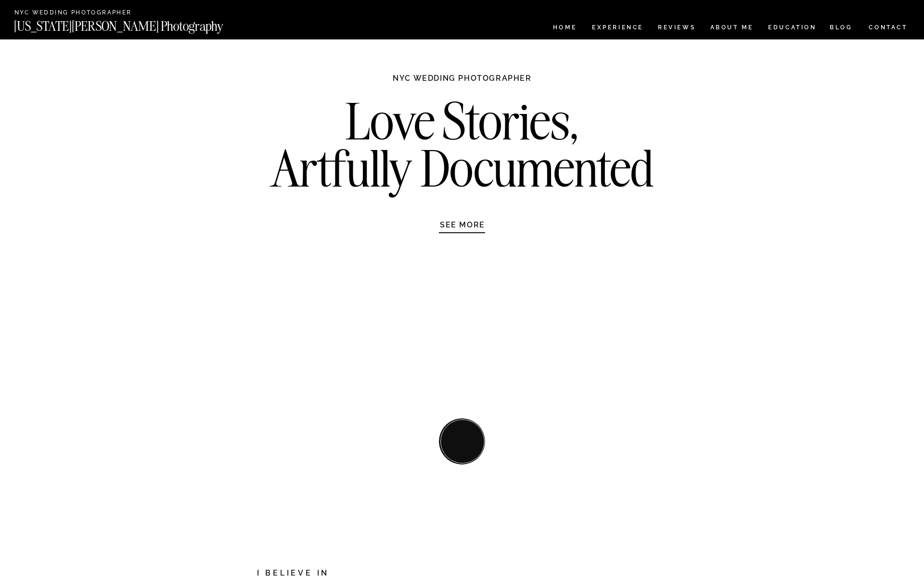 The width and height of the screenshot is (924, 577). What do you see at coordinates (564, 29) in the screenshot?
I see `nav: HOME` at bounding box center [564, 29].